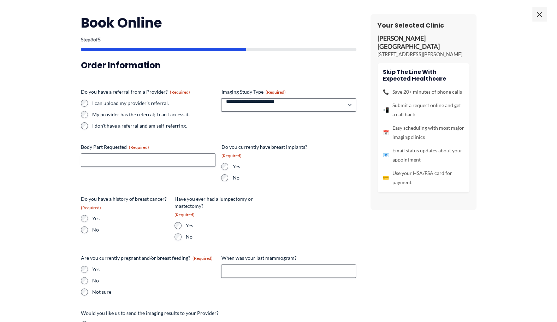  What do you see at coordinates (219, 23) in the screenshot?
I see `h2: Book Online` at bounding box center [219, 23].